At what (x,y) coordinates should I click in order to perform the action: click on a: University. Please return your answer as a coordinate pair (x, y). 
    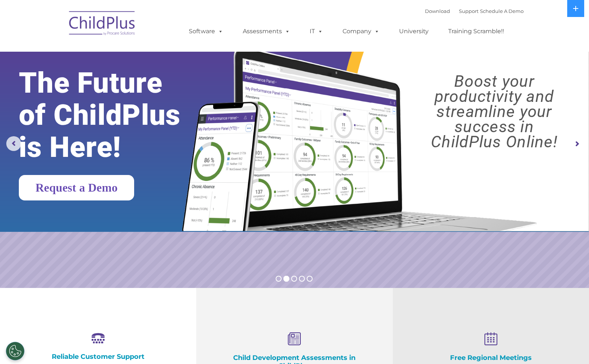
    Looking at the image, I should click on (414, 32).